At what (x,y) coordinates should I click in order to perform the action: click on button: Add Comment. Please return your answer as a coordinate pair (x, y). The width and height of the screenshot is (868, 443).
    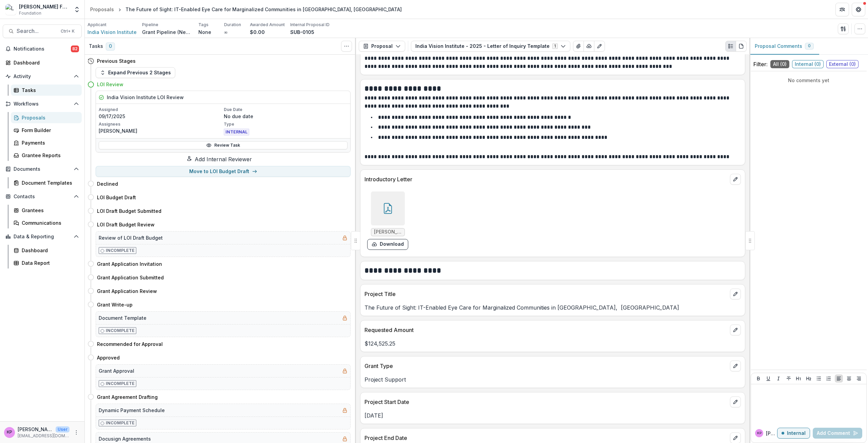
    Looking at the image, I should click on (837, 433).